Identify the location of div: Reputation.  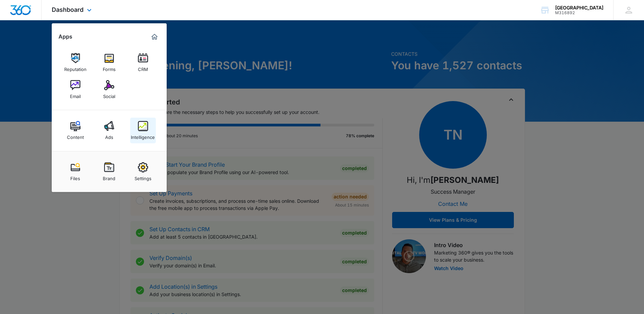
(75, 68).